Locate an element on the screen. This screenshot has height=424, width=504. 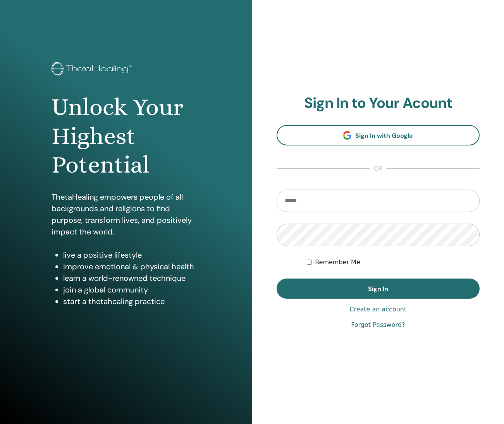
span: or is located at coordinates (378, 169).